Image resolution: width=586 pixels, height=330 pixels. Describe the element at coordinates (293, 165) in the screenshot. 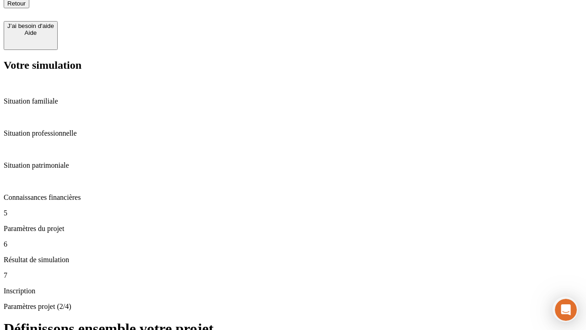

I see `p: Situation patrimoniale` at that location.